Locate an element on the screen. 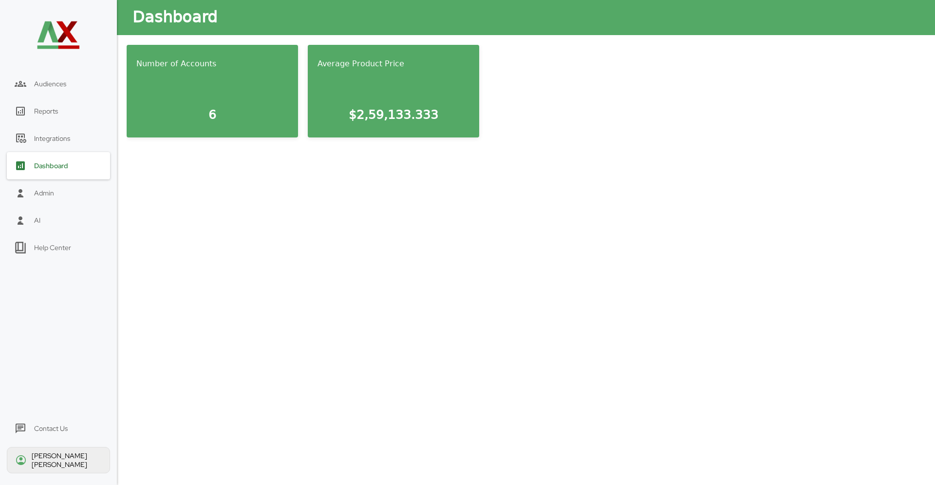 This screenshot has width=935, height=485. div: Reports is located at coordinates (46, 111).